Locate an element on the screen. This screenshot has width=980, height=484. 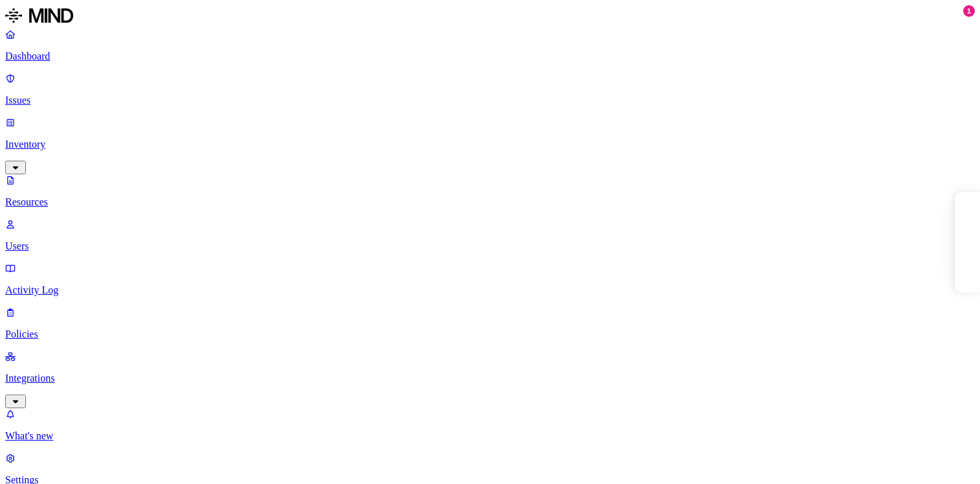
a: Activity Log is located at coordinates (490, 280).